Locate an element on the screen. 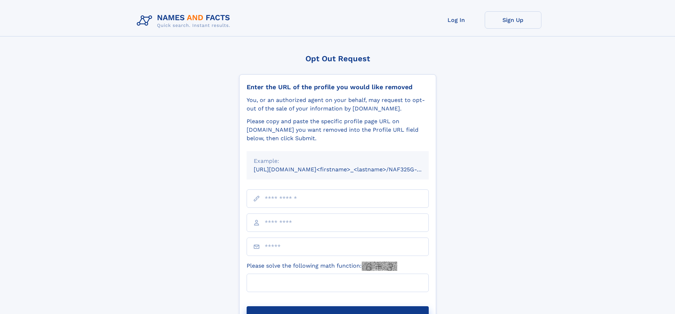  a: Log In is located at coordinates (456, 20).